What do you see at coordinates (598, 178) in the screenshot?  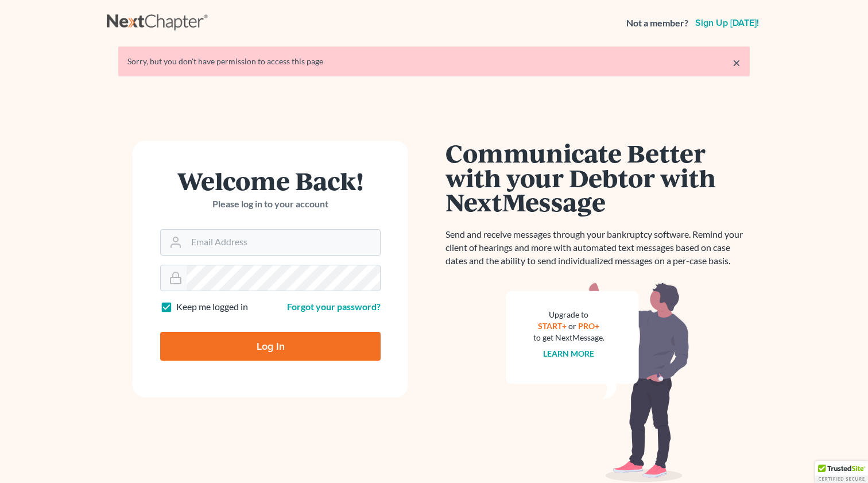 I see `h1: Communicate Better with your Debtor with NextMessage` at bounding box center [598, 178].